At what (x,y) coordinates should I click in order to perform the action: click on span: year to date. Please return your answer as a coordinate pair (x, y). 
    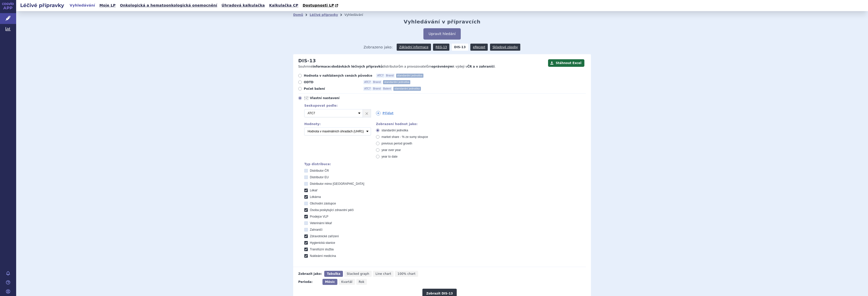
    Looking at the image, I should click on (389, 157).